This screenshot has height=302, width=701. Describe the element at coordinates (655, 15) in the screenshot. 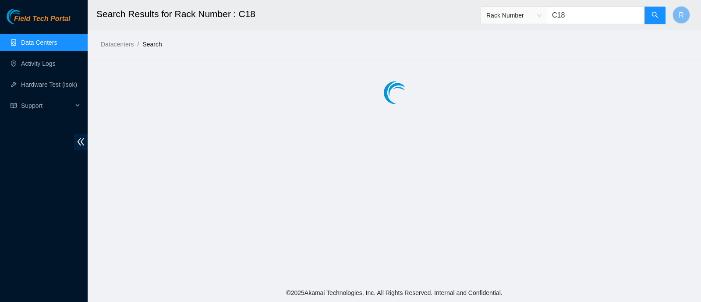

I see `button: search` at that location.